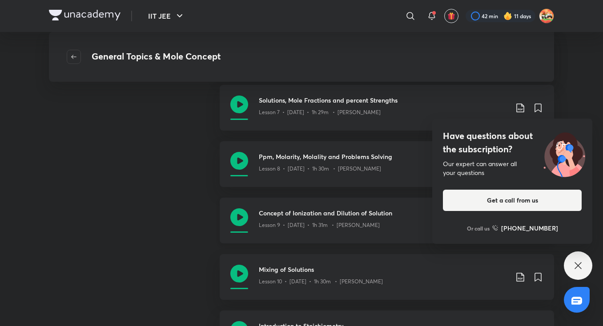 This screenshot has height=326, width=603. What do you see at coordinates (84, 15) in the screenshot?
I see `img: Company Logo` at bounding box center [84, 15].